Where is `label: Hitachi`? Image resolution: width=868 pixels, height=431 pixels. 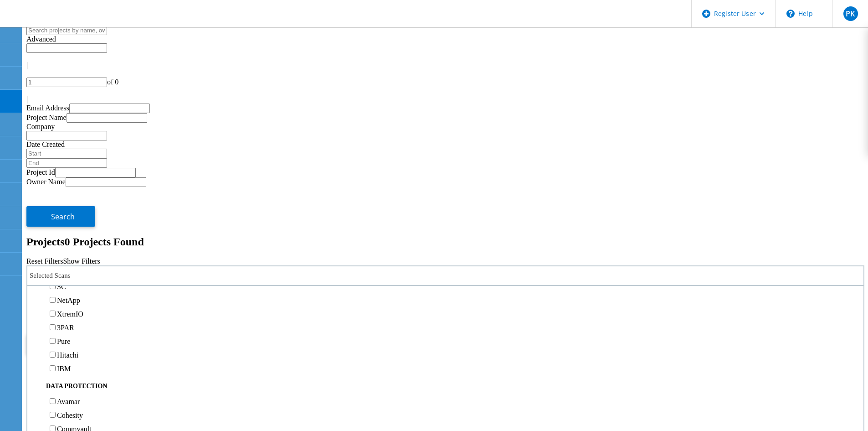 label: Hitachi is located at coordinates (68, 355).